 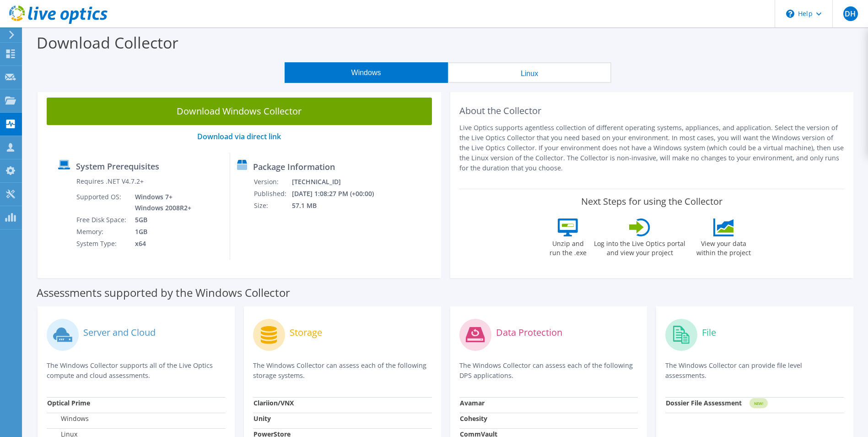 I want to click on label: Download Collector, so click(x=108, y=43).